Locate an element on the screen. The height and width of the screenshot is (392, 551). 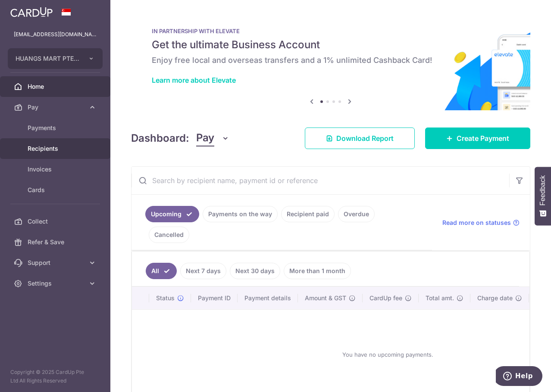
a: Read more on statuses is located at coordinates (481, 222).